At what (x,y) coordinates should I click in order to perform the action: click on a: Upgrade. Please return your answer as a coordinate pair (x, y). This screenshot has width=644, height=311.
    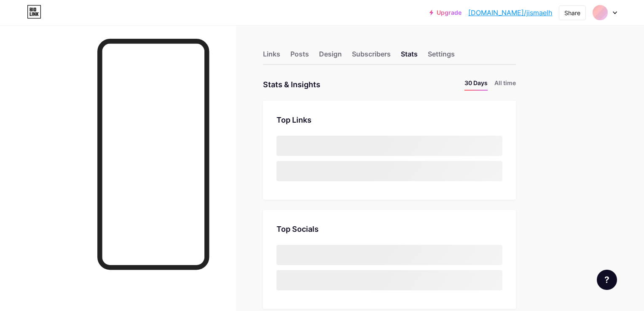
    Looking at the image, I should click on (446, 13).